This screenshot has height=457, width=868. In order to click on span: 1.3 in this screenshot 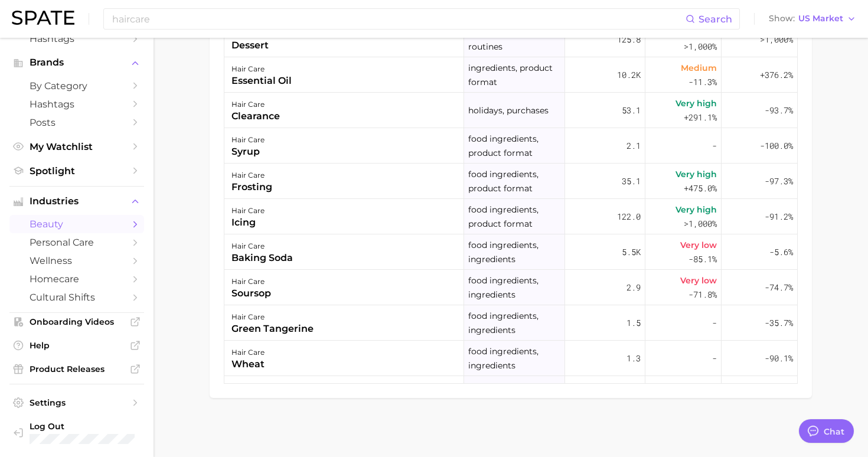, I will do `click(634, 358)`.